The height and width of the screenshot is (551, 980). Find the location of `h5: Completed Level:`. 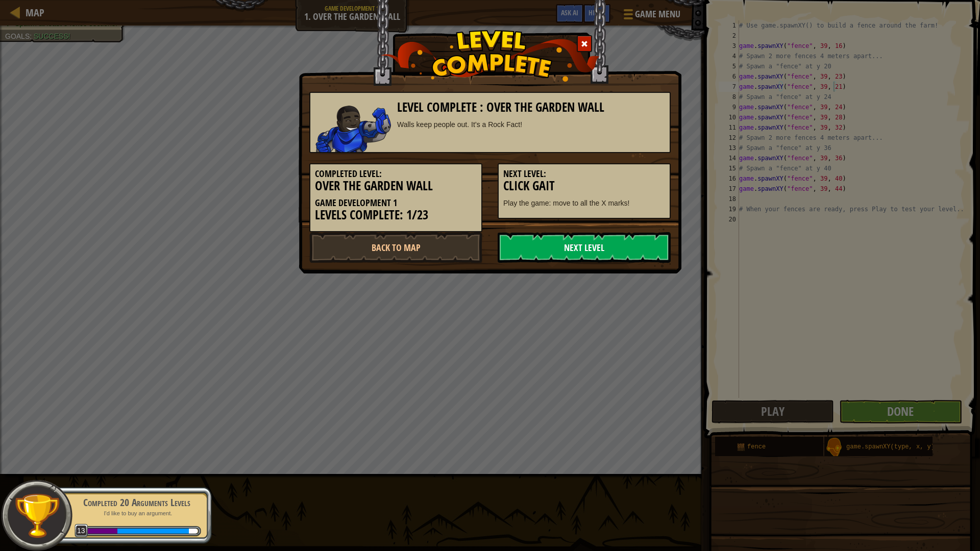

h5: Completed Level: is located at coordinates (396, 174).